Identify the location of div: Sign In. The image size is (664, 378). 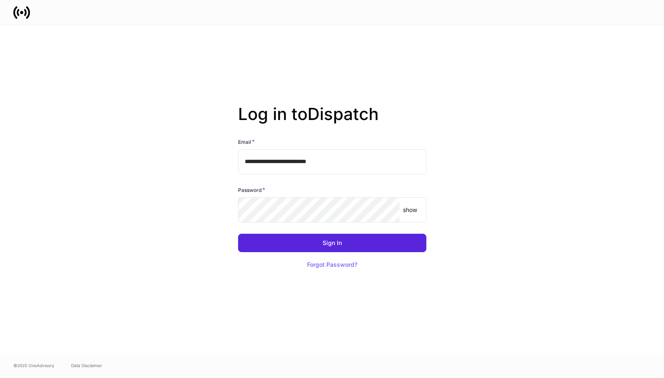
(332, 243).